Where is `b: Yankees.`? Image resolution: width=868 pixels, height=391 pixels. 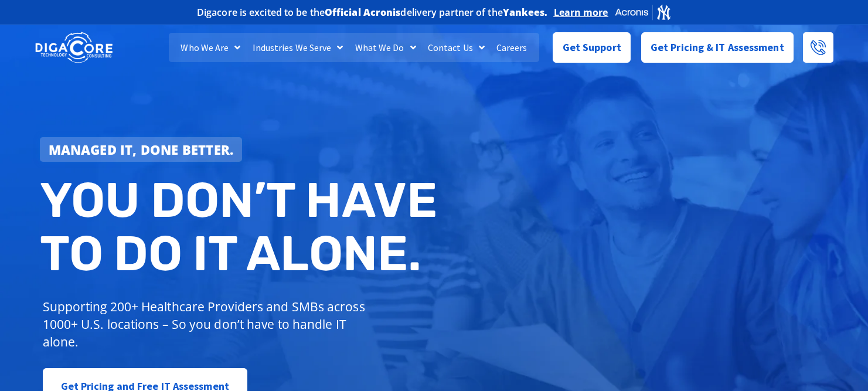
b: Yankees. is located at coordinates (526, 13).